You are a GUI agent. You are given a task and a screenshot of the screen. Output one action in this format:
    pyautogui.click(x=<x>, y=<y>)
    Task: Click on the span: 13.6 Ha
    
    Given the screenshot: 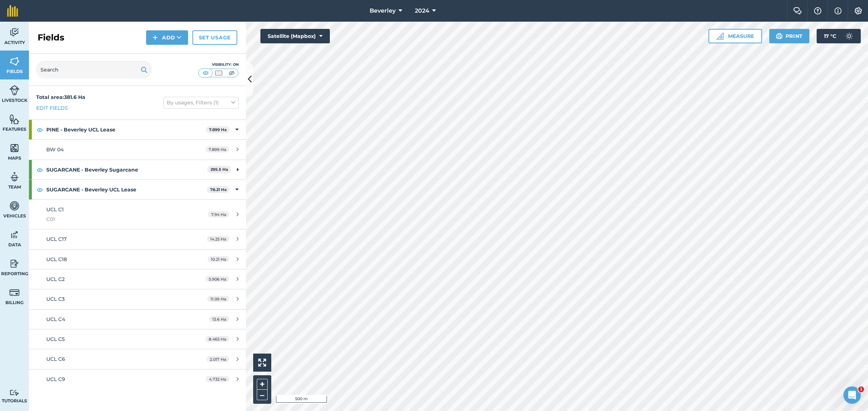 What is the action you would take?
    pyautogui.click(x=219, y=319)
    